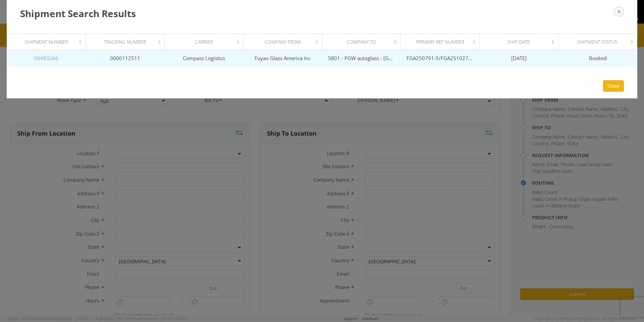 The height and width of the screenshot is (322, 644). Describe the element at coordinates (600, 42) in the screenshot. I see `div: Shipment Status` at that location.